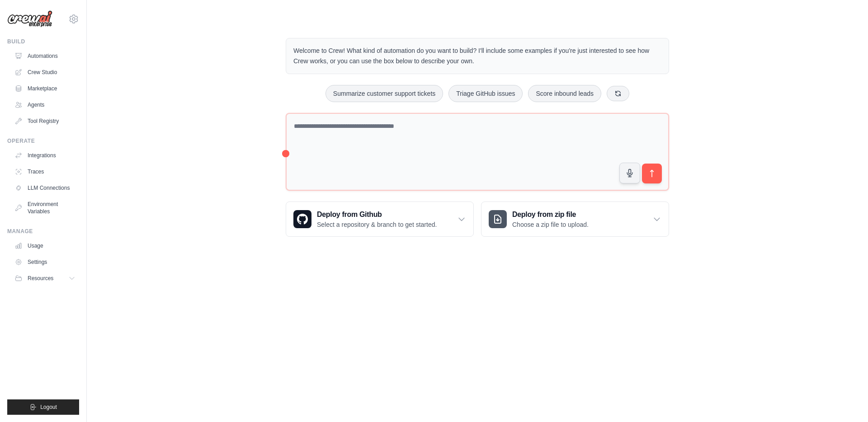  What do you see at coordinates (45, 262) in the screenshot?
I see `a: Settings` at bounding box center [45, 262].